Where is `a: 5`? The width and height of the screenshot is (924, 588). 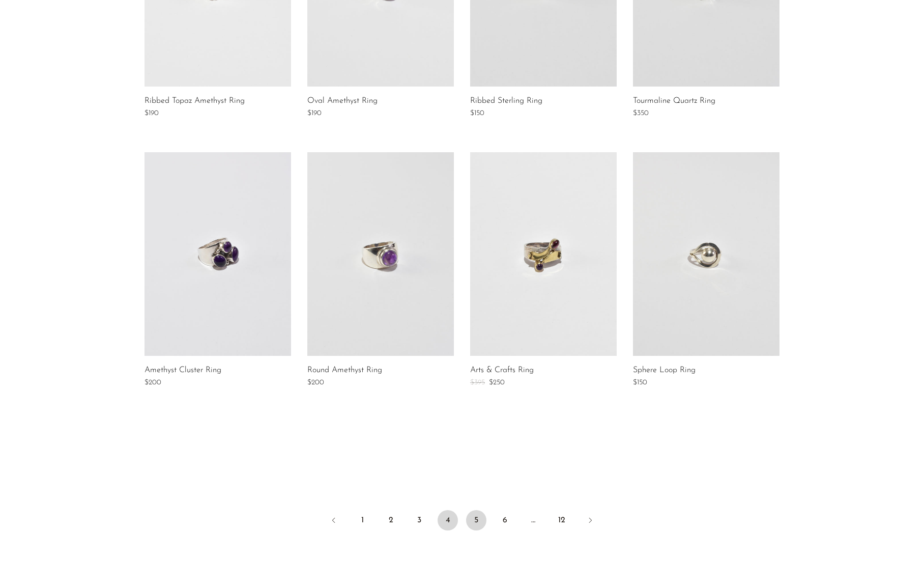 a: 5 is located at coordinates (476, 520).